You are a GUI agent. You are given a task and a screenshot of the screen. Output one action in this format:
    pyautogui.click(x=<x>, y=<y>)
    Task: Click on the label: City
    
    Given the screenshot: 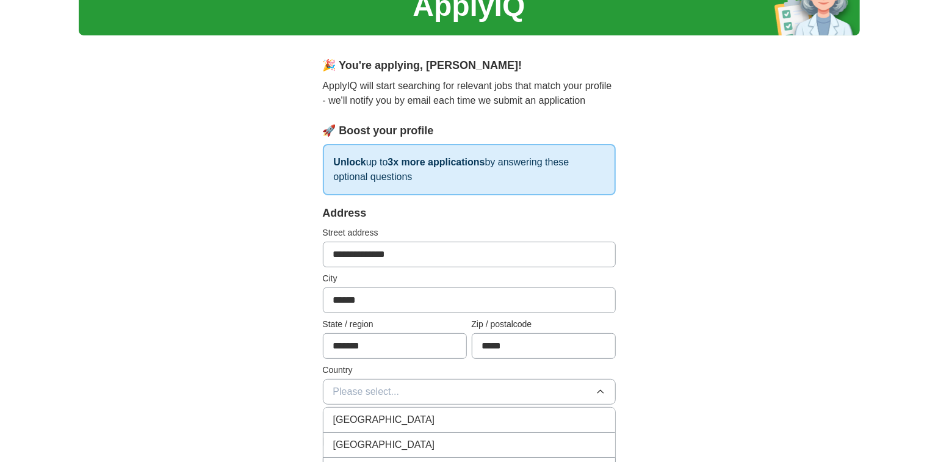 What is the action you would take?
    pyautogui.click(x=469, y=278)
    